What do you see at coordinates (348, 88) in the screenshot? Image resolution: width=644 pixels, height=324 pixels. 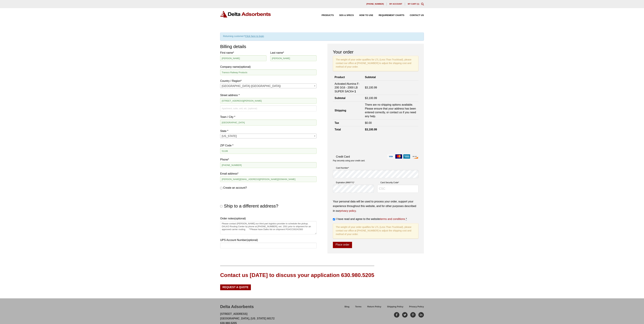 I see `td: Activated Alumina F-200 3/16 - 2000 LB SUPER SACK` at bounding box center [348, 88].